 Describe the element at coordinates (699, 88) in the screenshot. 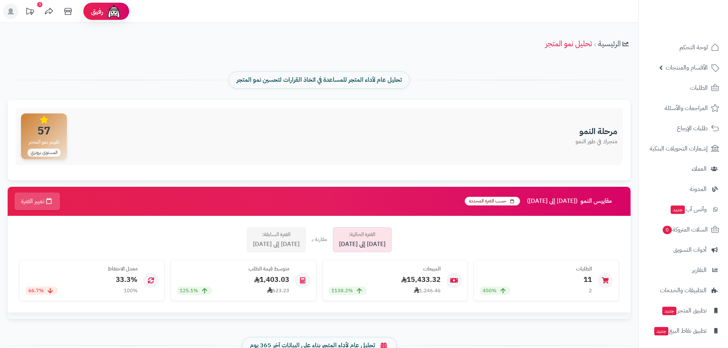

I see `span: الطلبات` at that location.